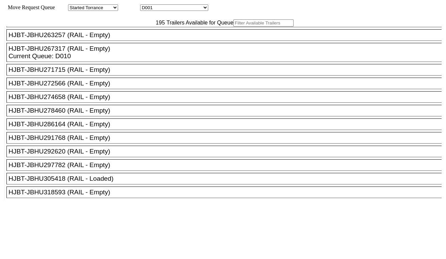 The height and width of the screenshot is (259, 446). What do you see at coordinates (227, 138) in the screenshot?
I see `div: HJBT-JBHU291768 (RAIL - Empty)` at bounding box center [227, 138].